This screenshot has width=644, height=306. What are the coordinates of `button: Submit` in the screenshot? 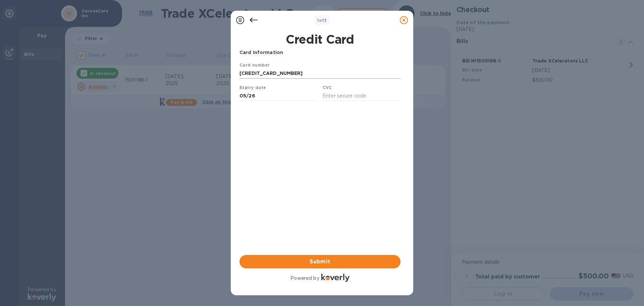 It's located at (320, 262).